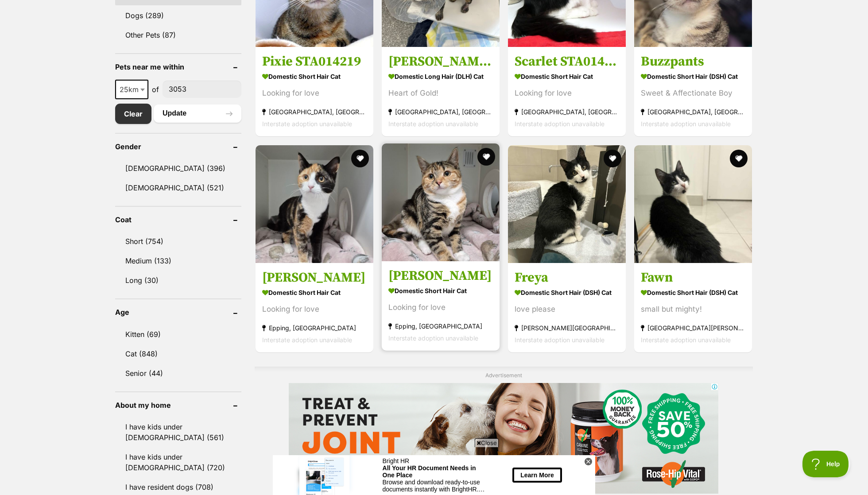  I want to click on div: All Your HR Document Needs in One Place, so click(161, 17).